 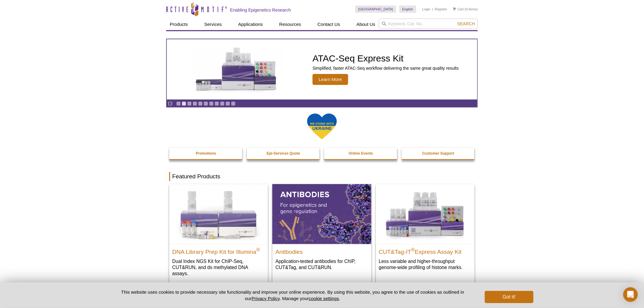 What do you see at coordinates (426, 9) in the screenshot?
I see `a: Login` at bounding box center [426, 9].